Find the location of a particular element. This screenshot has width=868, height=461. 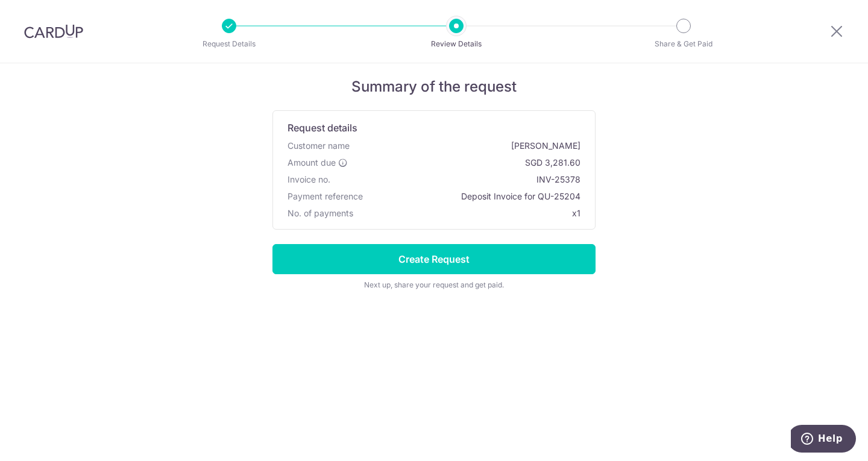

span: Request details is located at coordinates (322, 128).